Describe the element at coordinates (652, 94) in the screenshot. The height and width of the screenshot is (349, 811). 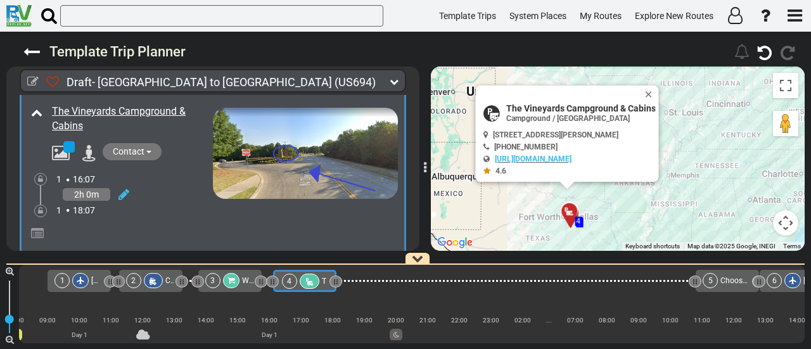
I see `button: Close` at that location.